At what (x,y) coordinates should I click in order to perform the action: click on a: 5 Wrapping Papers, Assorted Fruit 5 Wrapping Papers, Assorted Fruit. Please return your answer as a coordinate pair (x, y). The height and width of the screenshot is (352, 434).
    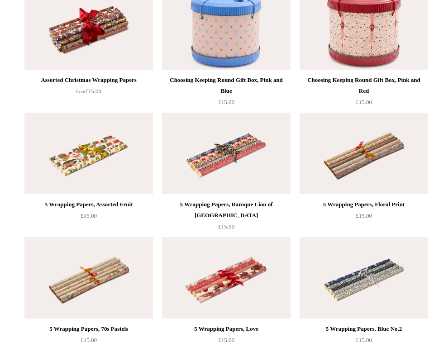
    Looking at the image, I should click on (89, 153).